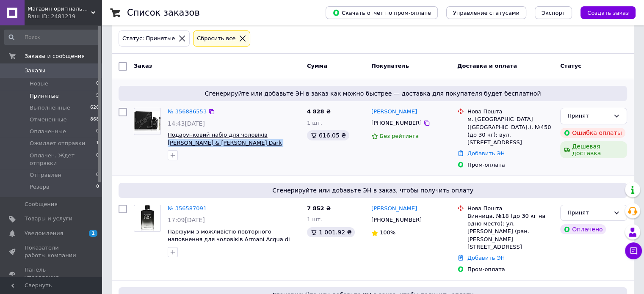 The image size is (644, 294). What do you see at coordinates (319, 111) in the screenshot?
I see `span: 4 828 ₴` at bounding box center [319, 111].